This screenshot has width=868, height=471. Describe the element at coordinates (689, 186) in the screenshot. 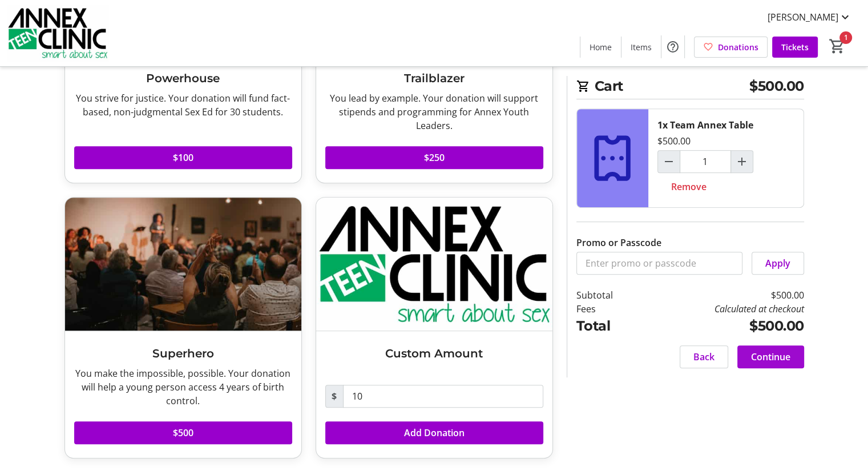

I see `span: Remove` at that location.